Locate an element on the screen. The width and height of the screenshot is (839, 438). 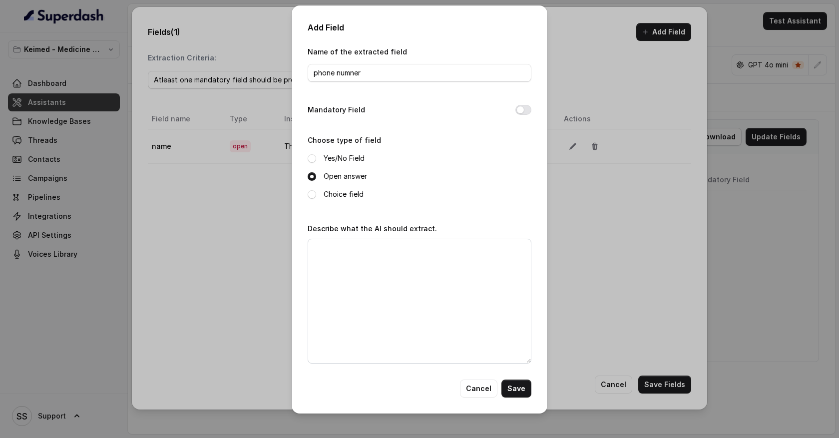
h2: Add Field is located at coordinates (419, 27).